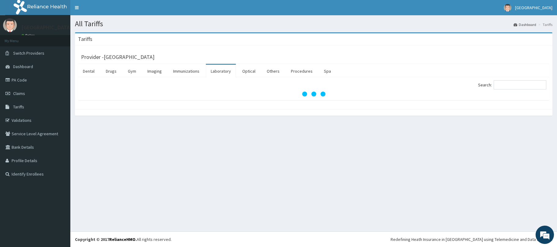  Describe the element at coordinates (23, 67) in the screenshot. I see `span: Dashboard` at that location.